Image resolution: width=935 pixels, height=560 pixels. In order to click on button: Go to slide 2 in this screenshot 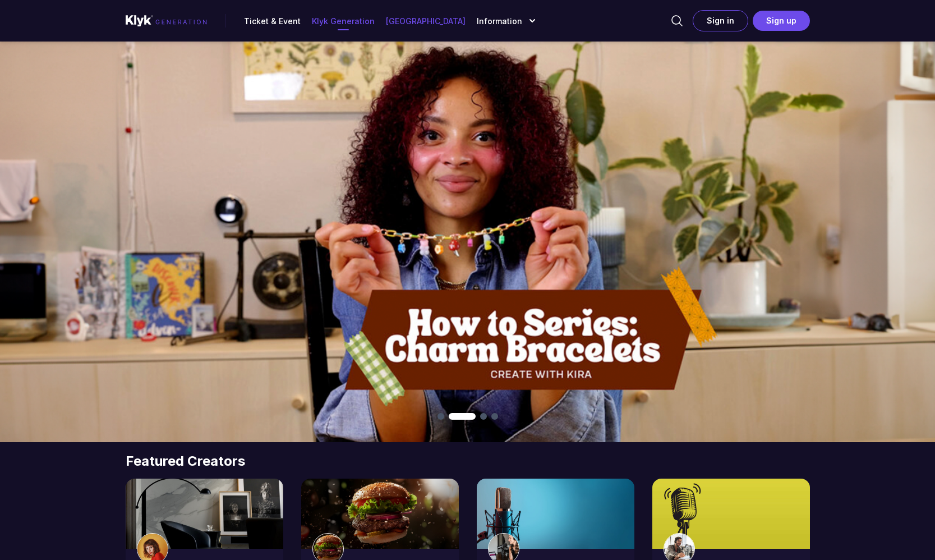, I will do `click(462, 416)`.